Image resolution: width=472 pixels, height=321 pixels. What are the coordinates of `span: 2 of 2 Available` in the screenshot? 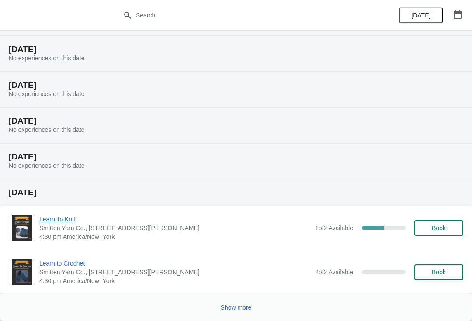 It's located at (334, 272).